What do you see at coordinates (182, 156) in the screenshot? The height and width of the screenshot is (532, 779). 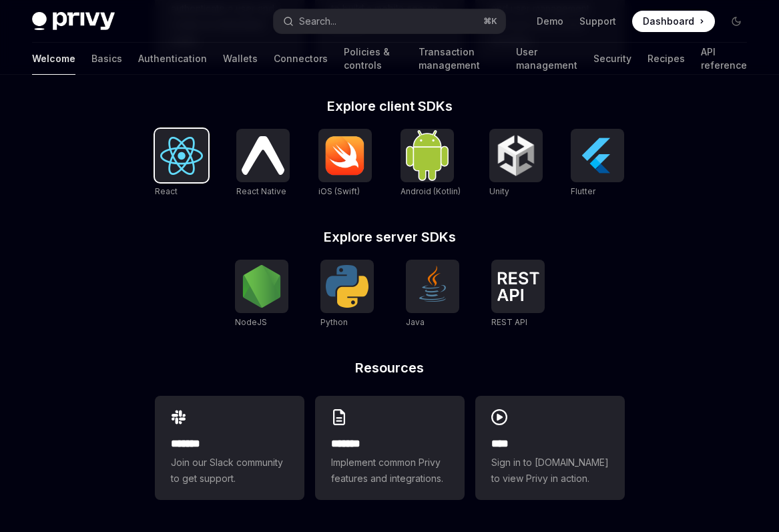 I see `img: React` at bounding box center [182, 156].